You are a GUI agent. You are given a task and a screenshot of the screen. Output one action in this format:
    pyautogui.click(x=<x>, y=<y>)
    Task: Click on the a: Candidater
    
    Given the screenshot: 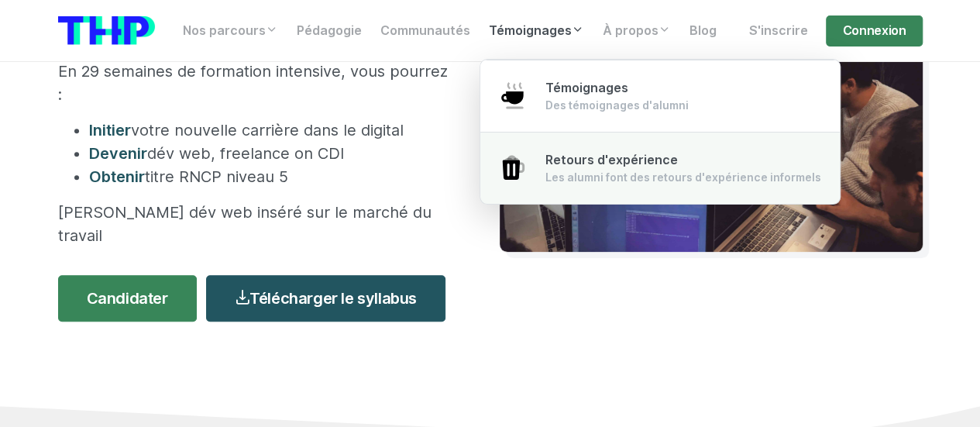 What is the action you would take?
    pyautogui.click(x=127, y=298)
    